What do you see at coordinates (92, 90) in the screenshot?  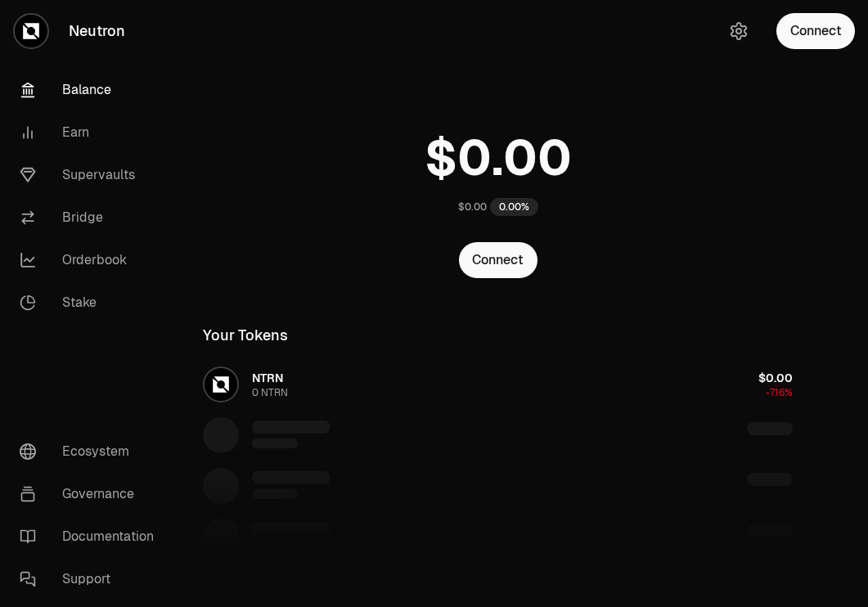 I see `a: Balance` at bounding box center [92, 90].